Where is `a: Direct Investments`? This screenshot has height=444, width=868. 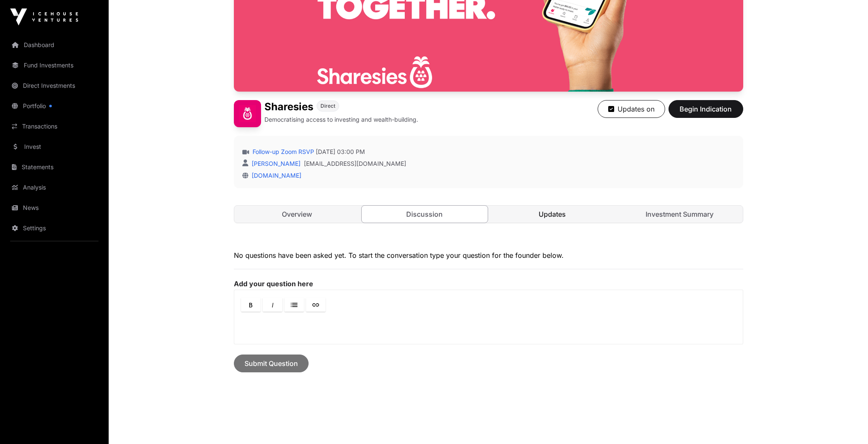
a: Direct Investments is located at coordinates (55, 86).